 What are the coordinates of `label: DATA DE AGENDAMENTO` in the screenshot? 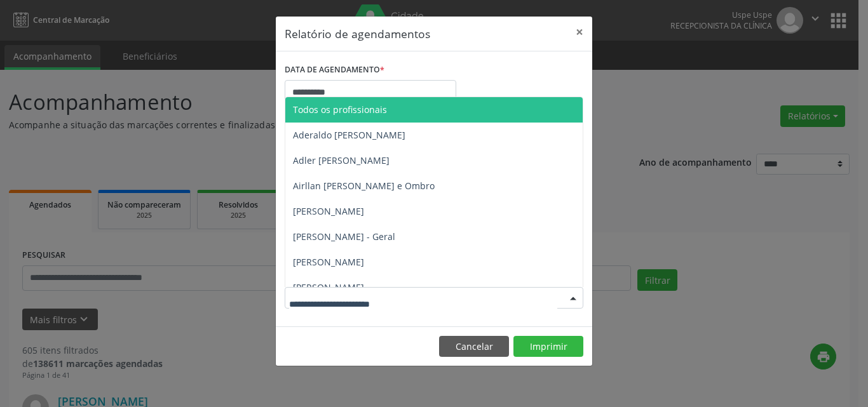 It's located at (334, 70).